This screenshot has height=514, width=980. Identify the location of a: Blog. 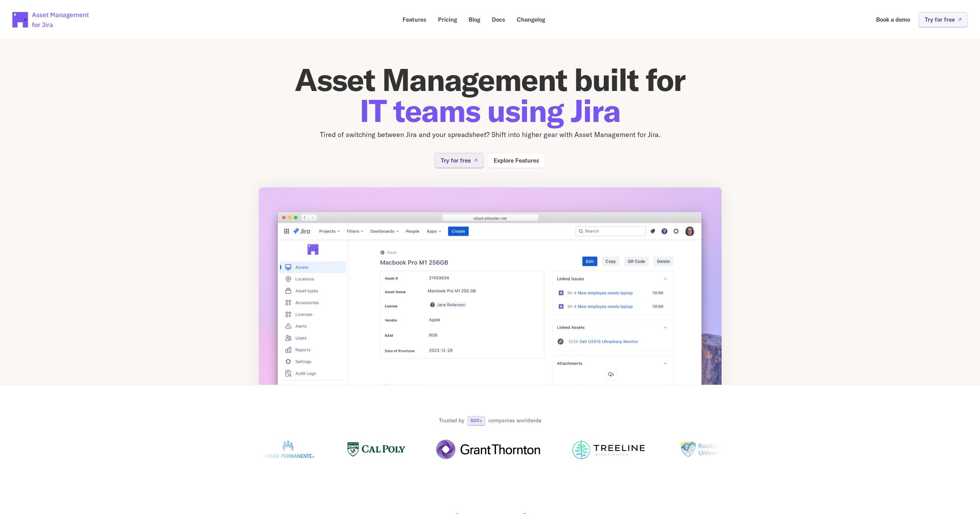
(475, 19).